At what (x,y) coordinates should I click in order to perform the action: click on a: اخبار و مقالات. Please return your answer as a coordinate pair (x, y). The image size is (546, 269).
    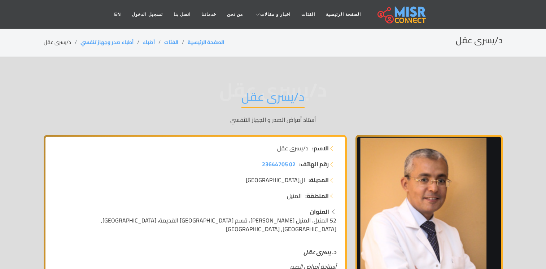
    Looking at the image, I should click on (272, 14).